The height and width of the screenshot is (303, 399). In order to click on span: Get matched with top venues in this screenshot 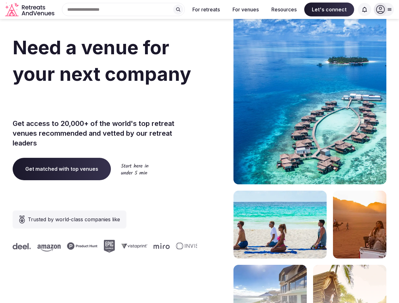, I will do `click(62, 169)`.